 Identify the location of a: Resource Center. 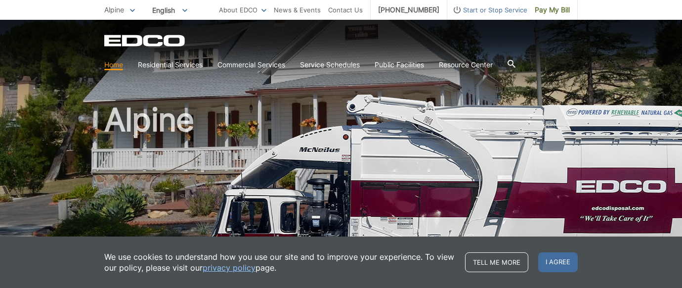
(466, 65).